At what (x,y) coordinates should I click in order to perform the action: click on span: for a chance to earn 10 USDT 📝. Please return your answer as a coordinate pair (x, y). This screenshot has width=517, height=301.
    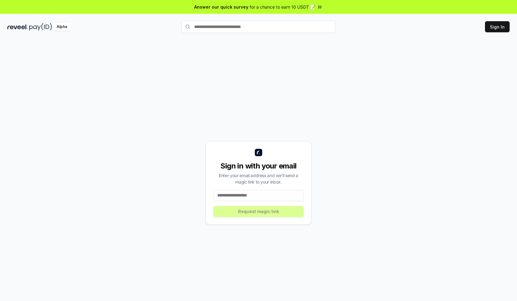
    Looking at the image, I should click on (282, 7).